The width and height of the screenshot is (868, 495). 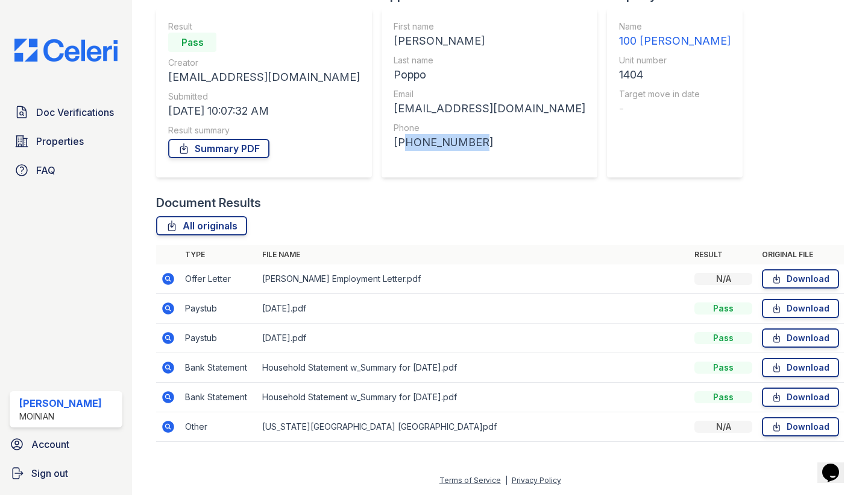 I want to click on span: Account, so click(x=50, y=444).